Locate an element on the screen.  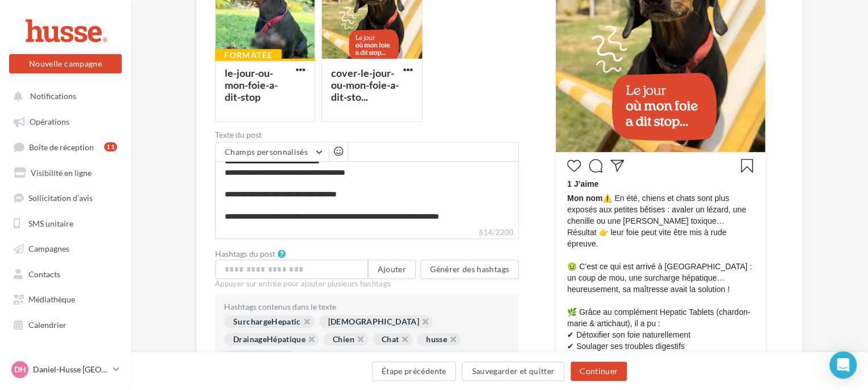
div: SurchargeHepatic is located at coordinates (269, 322).